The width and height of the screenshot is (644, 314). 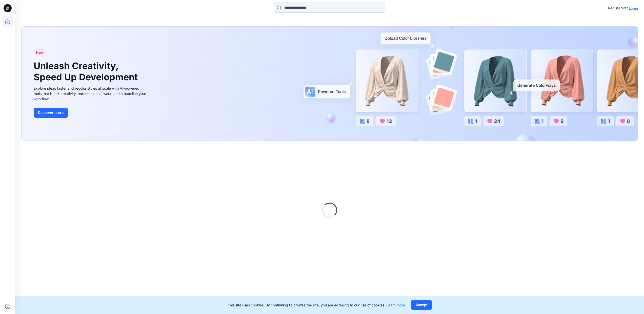 What do you see at coordinates (91, 93) in the screenshot?
I see `div: Explore ideas faster and recolor styles at scale with AI-powered tools that boost creativity, red...` at bounding box center [91, 93].